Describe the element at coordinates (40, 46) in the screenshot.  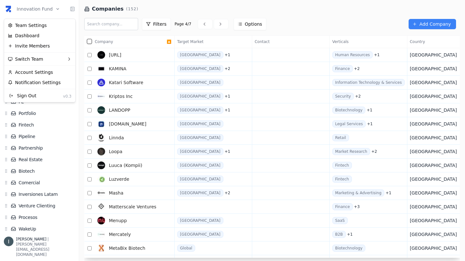
I see `a: Invite Members` at that location.